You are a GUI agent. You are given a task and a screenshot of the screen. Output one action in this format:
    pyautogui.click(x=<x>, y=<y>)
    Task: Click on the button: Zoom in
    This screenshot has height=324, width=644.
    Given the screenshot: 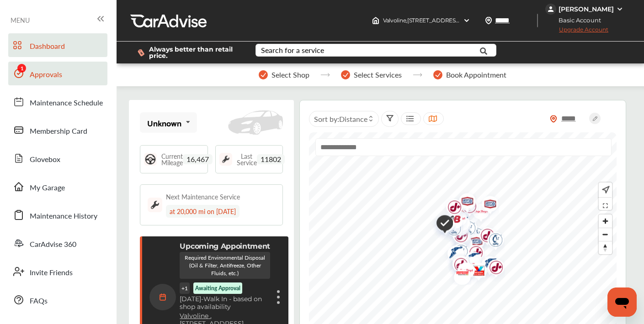 What is the action you would take?
    pyautogui.click(x=605, y=221)
    